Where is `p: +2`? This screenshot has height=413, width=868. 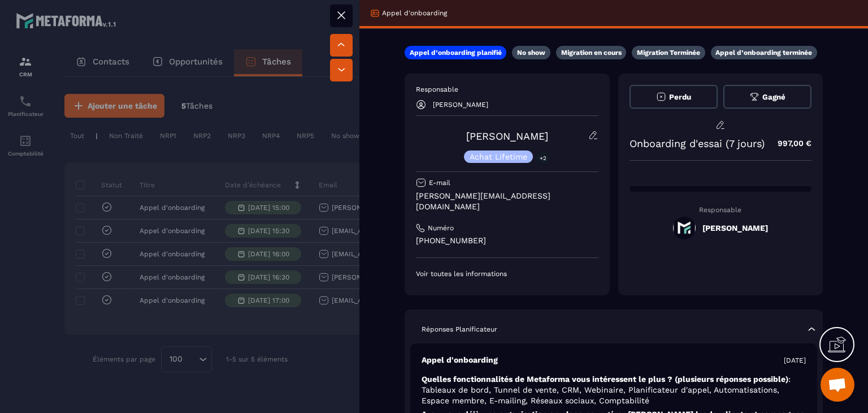 p: +2 is located at coordinates (543, 158).